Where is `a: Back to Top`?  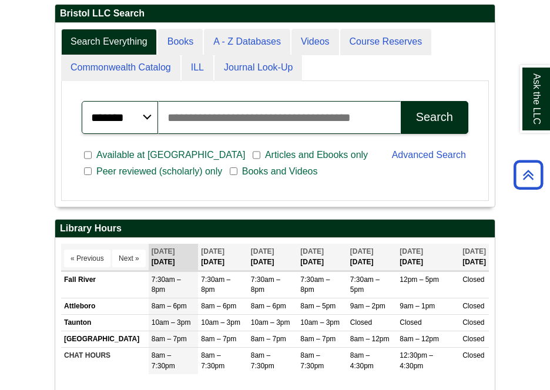 a: Back to Top is located at coordinates (528, 174).